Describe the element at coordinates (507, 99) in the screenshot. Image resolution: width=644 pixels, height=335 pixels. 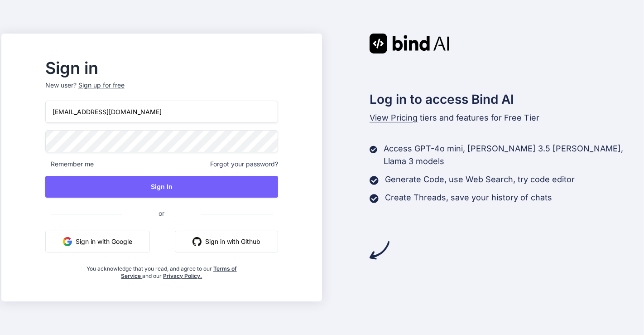
I see `h2: Log in to access Bind AI` at that location.